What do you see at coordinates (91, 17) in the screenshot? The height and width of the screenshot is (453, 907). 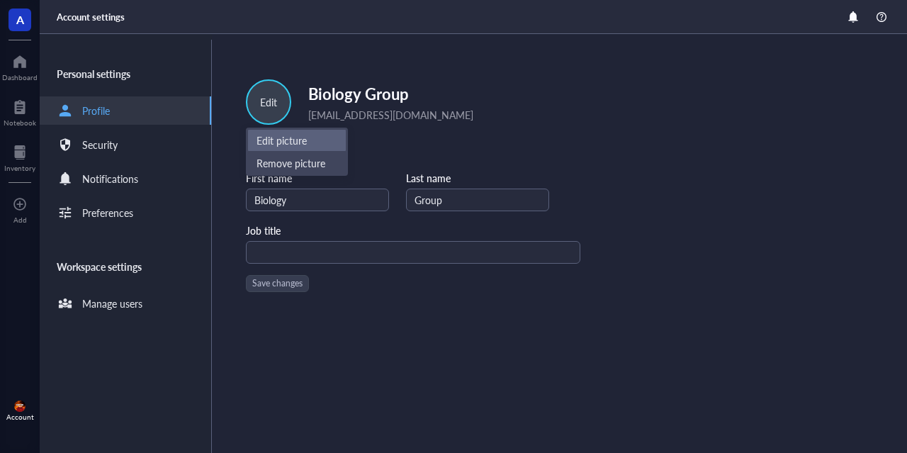 I see `div: Account settings` at bounding box center [91, 17].